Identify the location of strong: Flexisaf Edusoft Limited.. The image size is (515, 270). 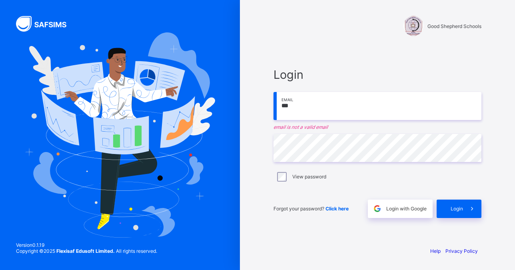
(85, 251).